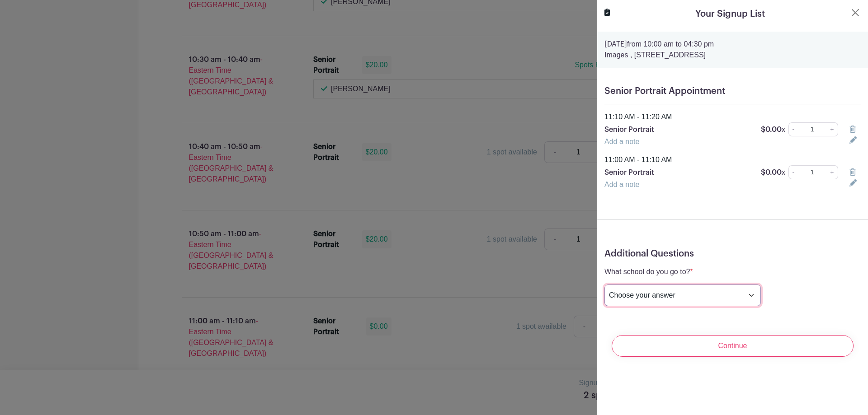  I want to click on div: 11:10 AM - 11:20 AM, so click(733, 117).